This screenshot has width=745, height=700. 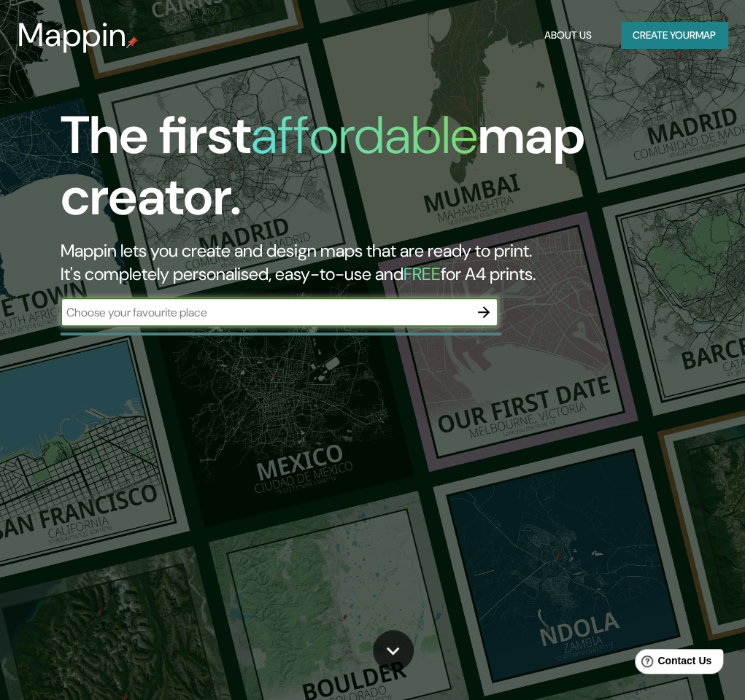 What do you see at coordinates (567, 35) in the screenshot?
I see `button: About Us` at bounding box center [567, 35].